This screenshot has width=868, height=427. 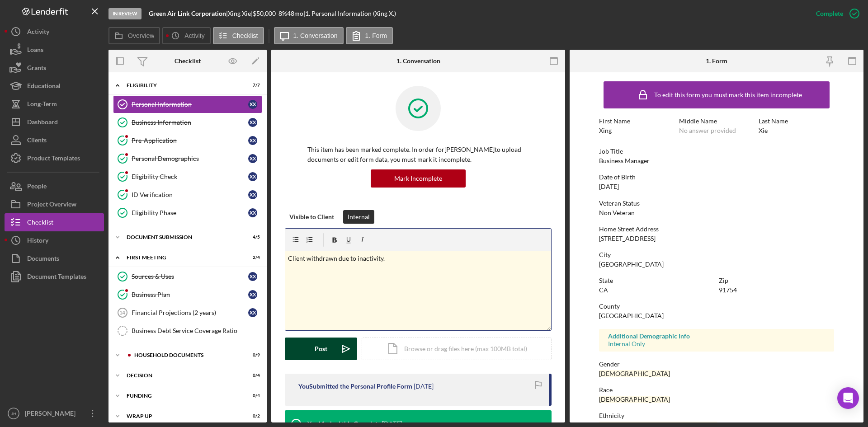 What do you see at coordinates (252, 376) in the screenshot?
I see `div: 0 / 4` at bounding box center [252, 376].